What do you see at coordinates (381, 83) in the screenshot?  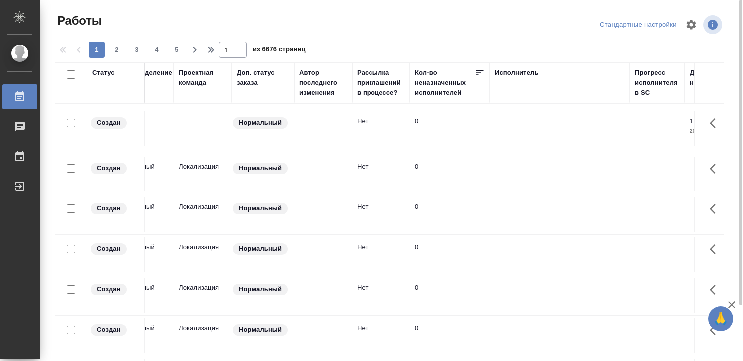 I see `div: Рассылка приглашений в процессе?` at bounding box center [381, 83].